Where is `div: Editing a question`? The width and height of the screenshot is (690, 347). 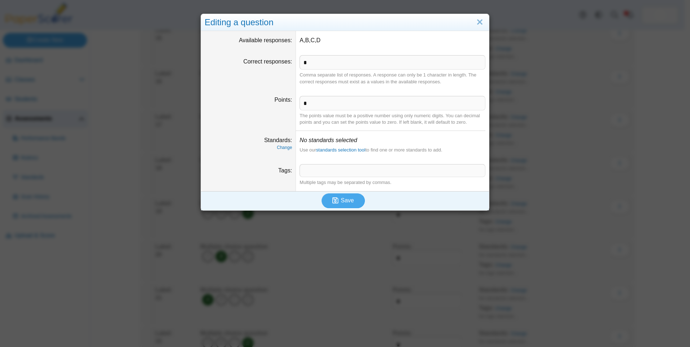
div: Editing a question is located at coordinates (345, 22).